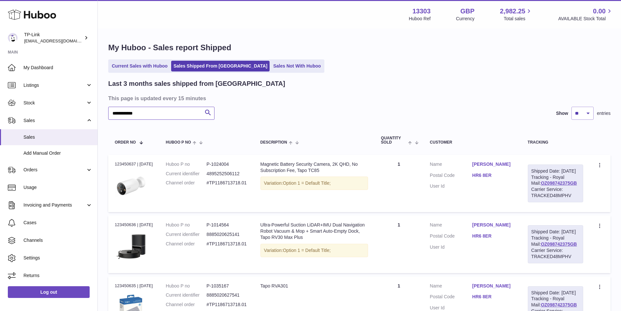 The image size is (621, 311). Describe the element at coordinates (297, 66) in the screenshot. I see `a: Sales Not With Huboo` at that location.